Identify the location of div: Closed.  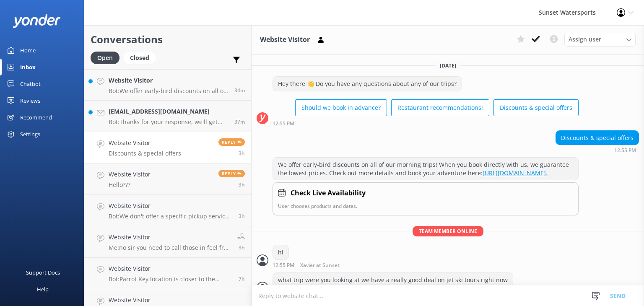
(139, 58).